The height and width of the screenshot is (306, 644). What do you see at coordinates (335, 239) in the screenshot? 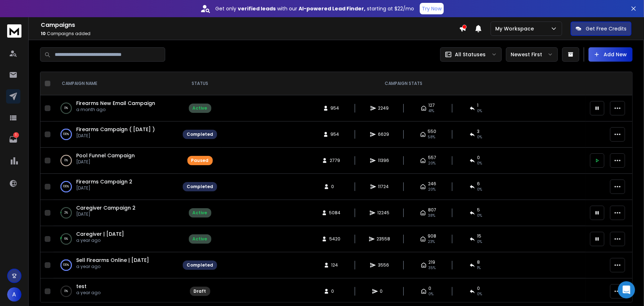
I see `span: 5420` at bounding box center [335, 239].